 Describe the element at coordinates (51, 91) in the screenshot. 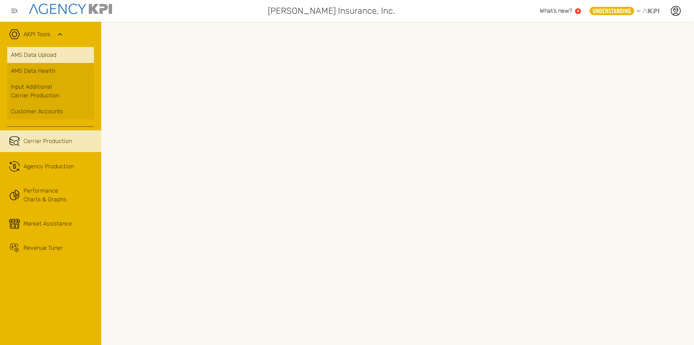

I see `a: Input AdditionalCarrier Production` at that location.